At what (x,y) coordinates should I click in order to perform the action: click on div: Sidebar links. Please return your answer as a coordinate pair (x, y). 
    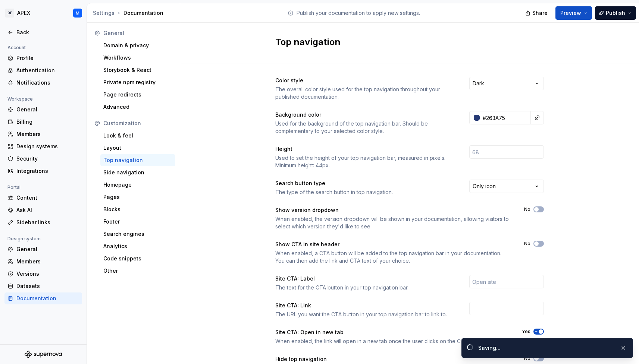
    Looking at the image, I should click on (48, 222).